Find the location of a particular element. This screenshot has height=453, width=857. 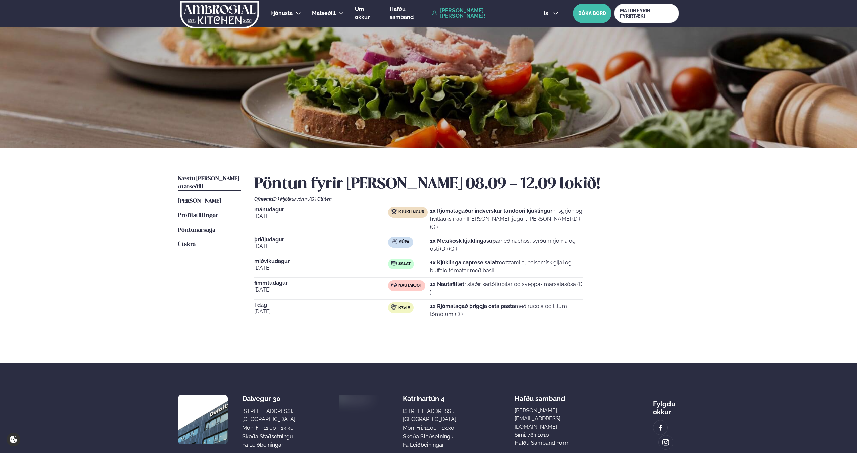

a: MATUR FYRIR FYRIRTÆKI is located at coordinates (646, 13).